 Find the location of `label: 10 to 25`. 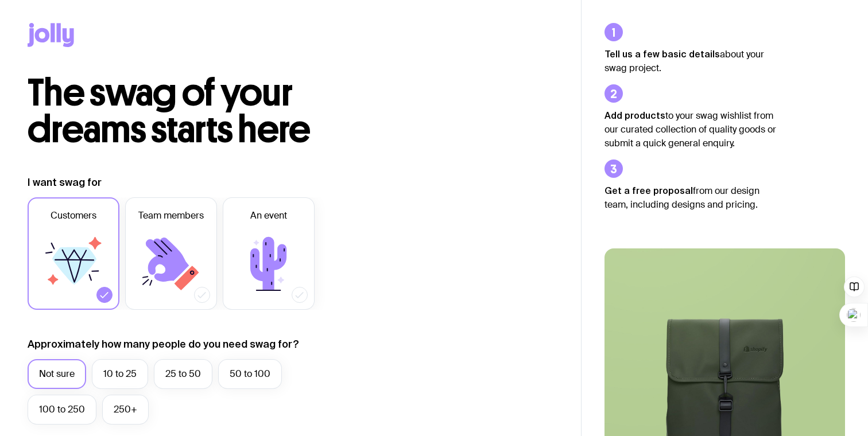

label: 10 to 25 is located at coordinates (120, 374).